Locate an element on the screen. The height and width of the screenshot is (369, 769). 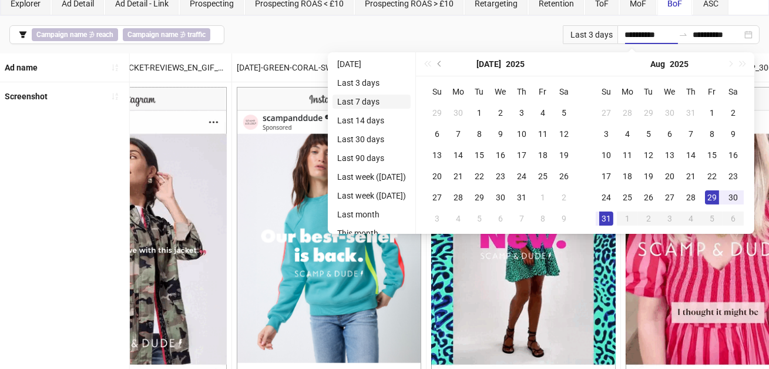
b: Screenshot is located at coordinates (26, 96).